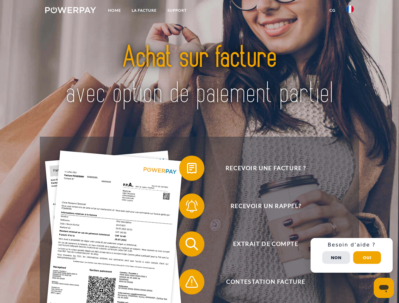 Image resolution: width=399 pixels, height=303 pixels. What do you see at coordinates (192, 206) in the screenshot?
I see `img: qb_bell.svg` at bounding box center [192, 206].